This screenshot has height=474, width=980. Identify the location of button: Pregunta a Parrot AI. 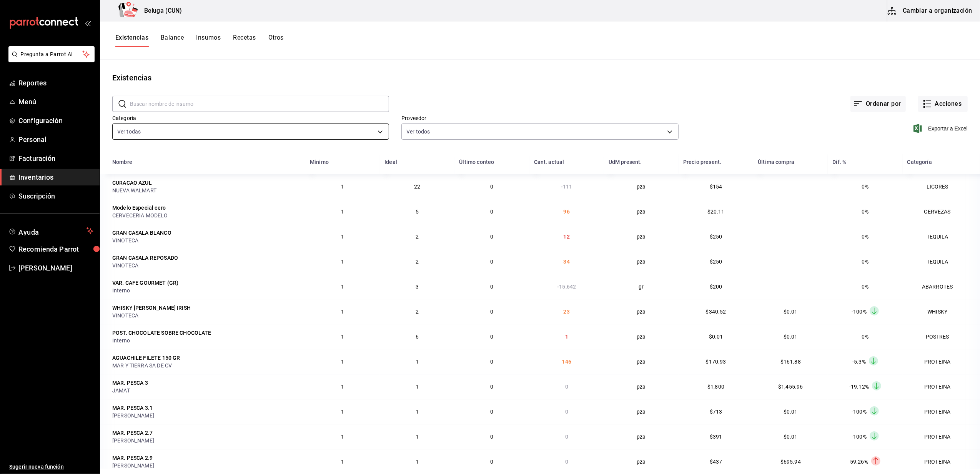
(52, 55).